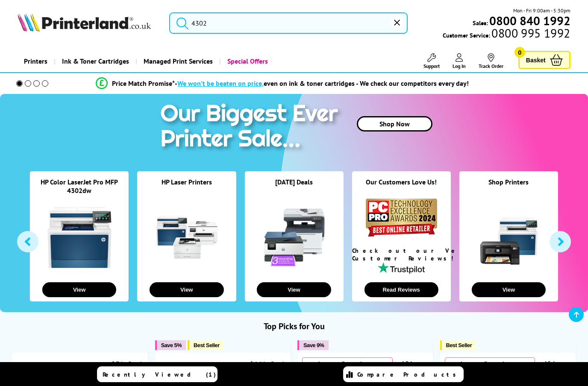  What do you see at coordinates (251, 127) in the screenshot?
I see `img: printer sale` at bounding box center [251, 127].